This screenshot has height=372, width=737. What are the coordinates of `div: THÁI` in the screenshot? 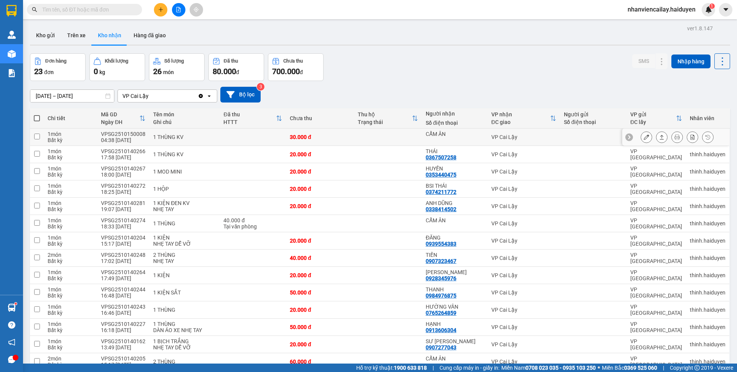 It's located at (455, 151).